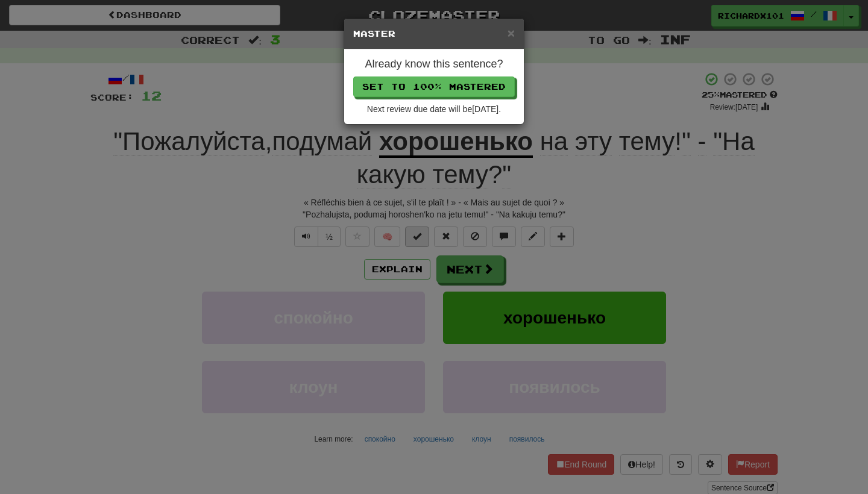  I want to click on h4: Already know this sentence?, so click(434, 64).